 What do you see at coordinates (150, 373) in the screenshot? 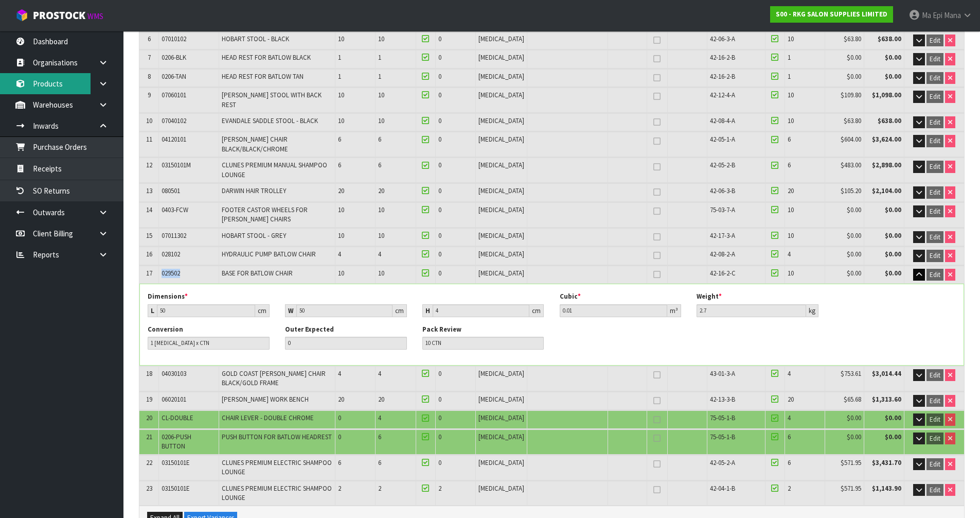
I see `span: 18` at bounding box center [150, 373].